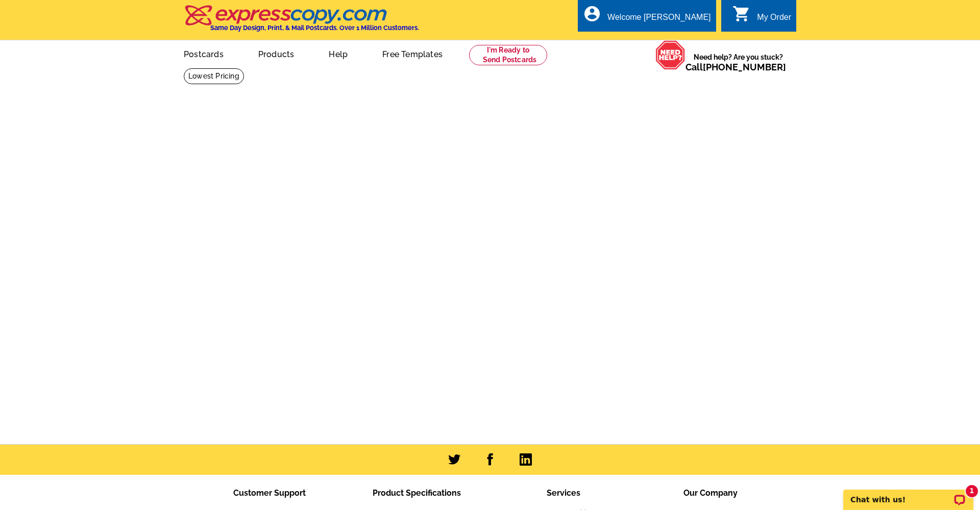 The image size is (980, 510). Describe the element at coordinates (774, 20) in the screenshot. I see `div: My Order` at that location.